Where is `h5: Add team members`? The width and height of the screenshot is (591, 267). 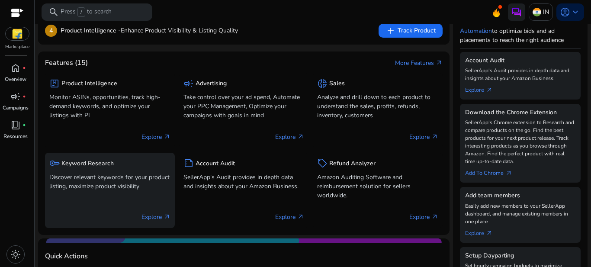
h5: Add team members is located at coordinates (520, 195).